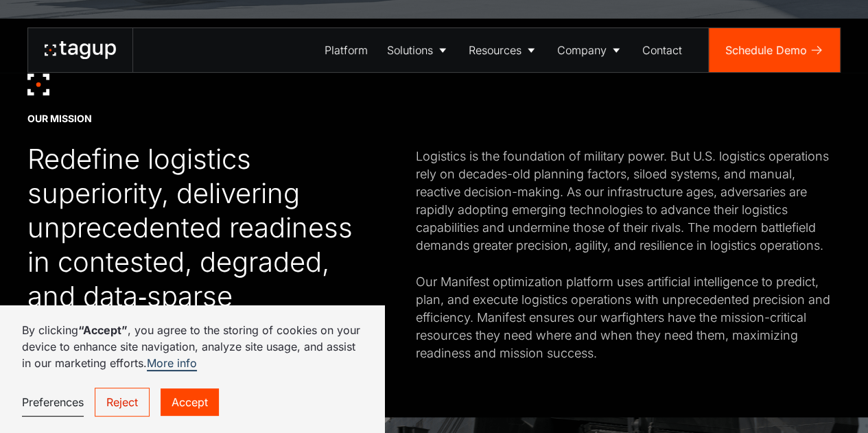 Image resolution: width=868 pixels, height=433 pixels. Describe the element at coordinates (346, 50) in the screenshot. I see `a: Platform` at that location.